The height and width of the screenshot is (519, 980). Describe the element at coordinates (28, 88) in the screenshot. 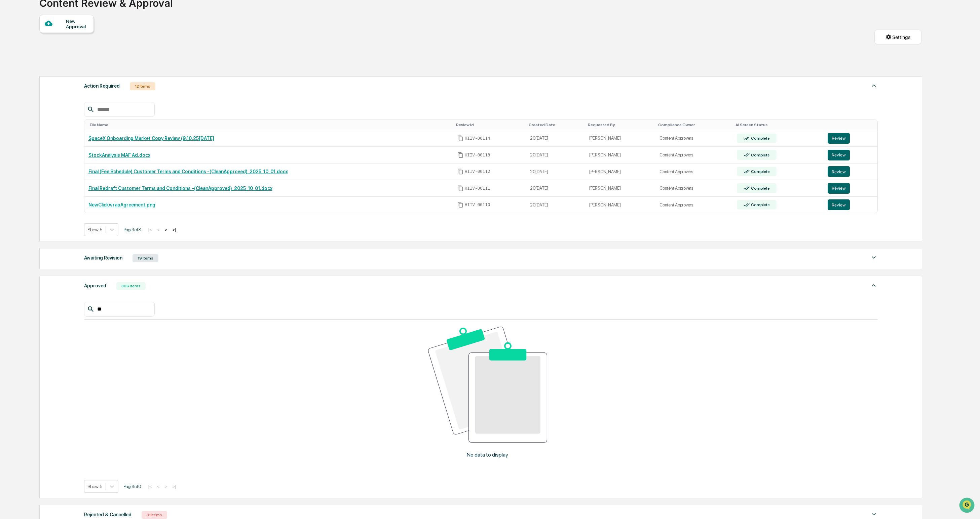

I see `span: Preclearance` at that location.